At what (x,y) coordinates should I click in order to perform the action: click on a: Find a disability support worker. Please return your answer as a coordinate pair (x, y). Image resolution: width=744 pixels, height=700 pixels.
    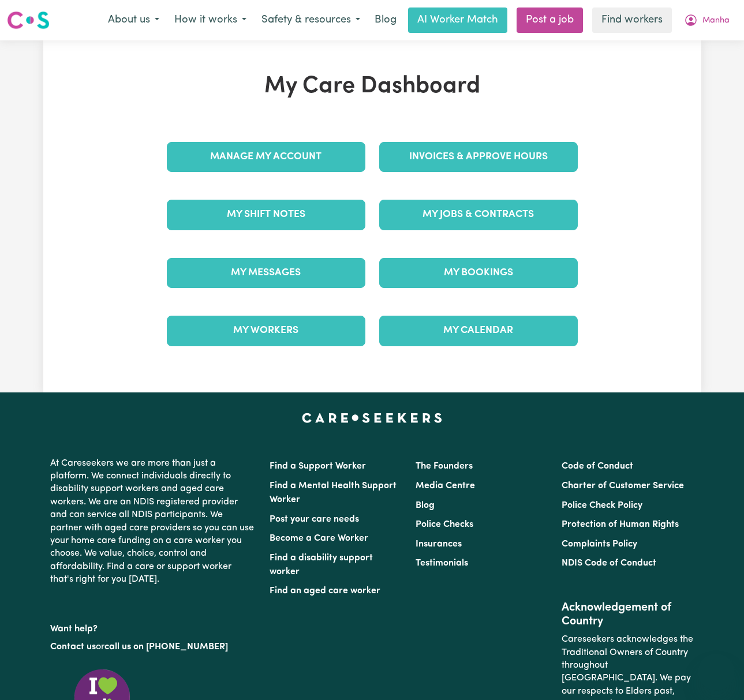
    Looking at the image, I should click on (321, 565).